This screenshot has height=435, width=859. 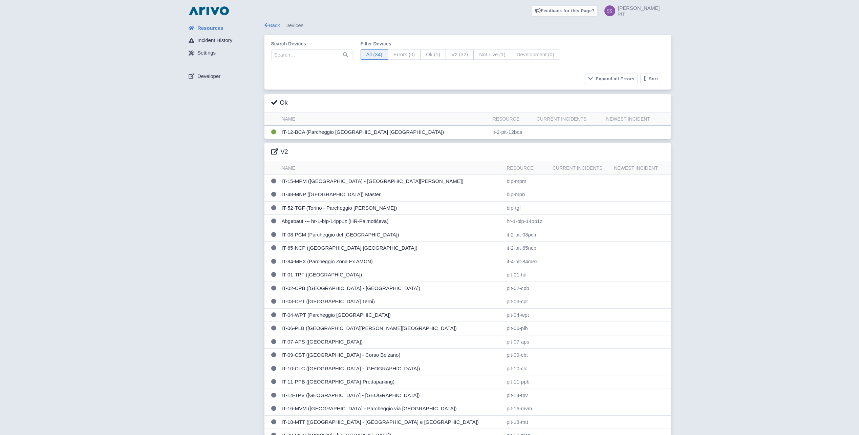 I want to click on span: All (34), so click(x=375, y=55).